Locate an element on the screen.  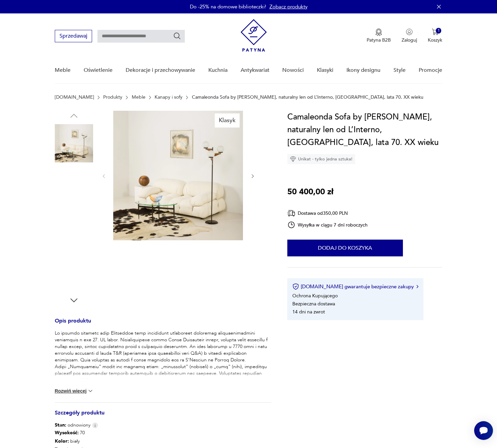
a: Ikona medaluPatyna B2B is located at coordinates (378, 36).